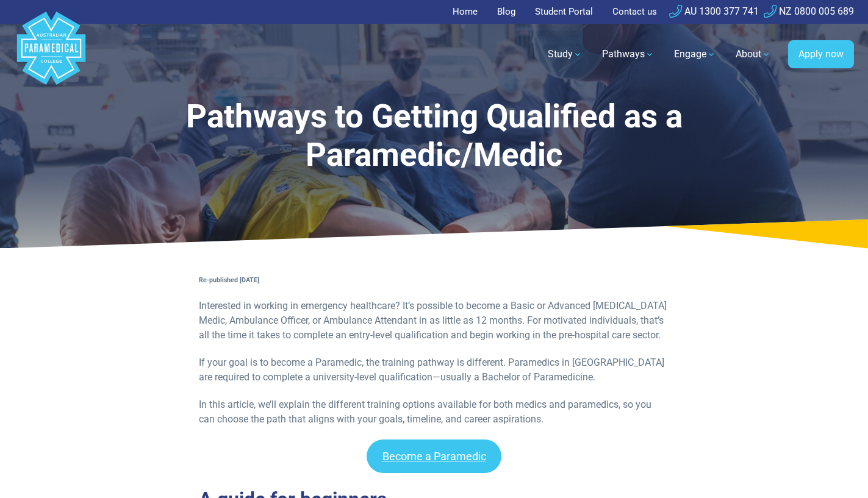  What do you see at coordinates (809, 11) in the screenshot?
I see `a: NZ 0800 005 689` at bounding box center [809, 11].